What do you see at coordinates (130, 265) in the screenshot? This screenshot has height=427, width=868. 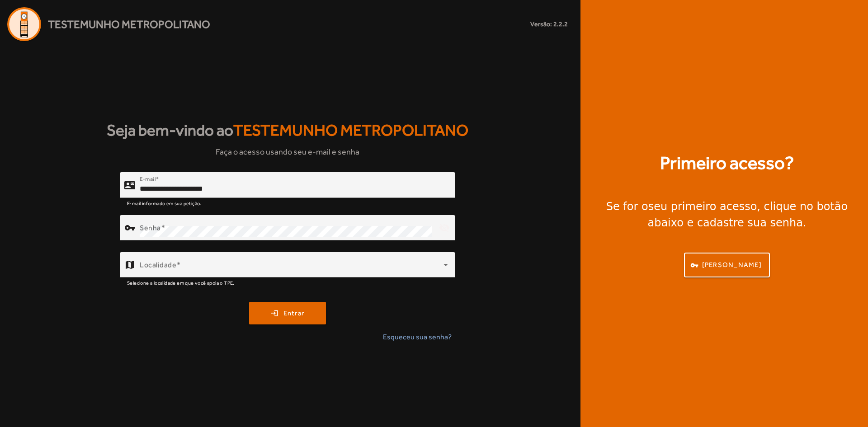 I see `mat-icon: map` at bounding box center [130, 265].